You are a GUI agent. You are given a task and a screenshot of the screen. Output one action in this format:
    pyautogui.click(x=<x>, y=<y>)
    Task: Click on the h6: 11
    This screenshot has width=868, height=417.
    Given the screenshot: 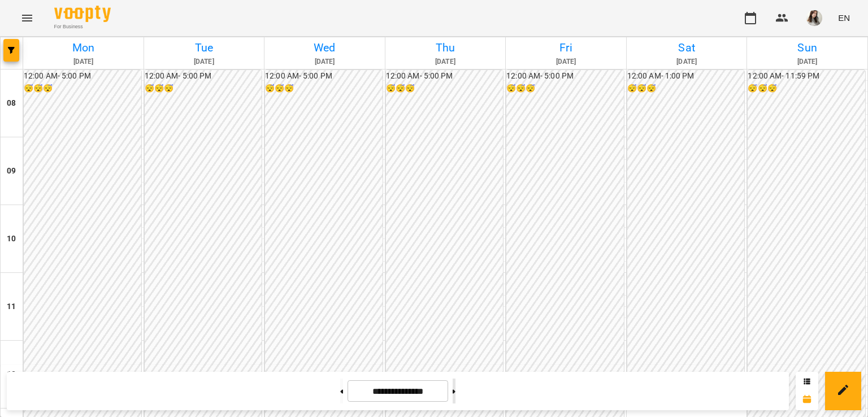 What is the action you would take?
    pyautogui.click(x=11, y=307)
    